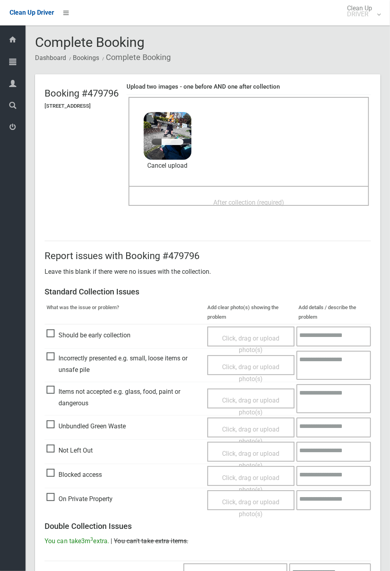 Image resolution: width=390 pixels, height=571 pixels. Describe the element at coordinates (135, 57) in the screenshot. I see `li: Complete Booking` at that location.